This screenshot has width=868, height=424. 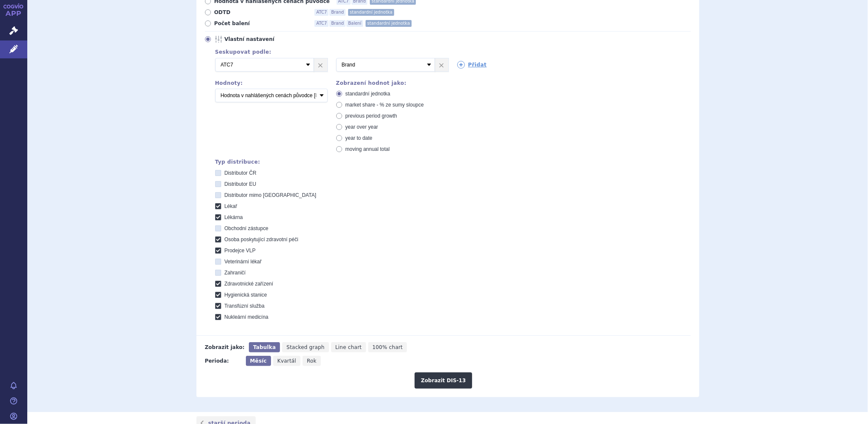 I want to click on span: year over year, so click(x=362, y=127).